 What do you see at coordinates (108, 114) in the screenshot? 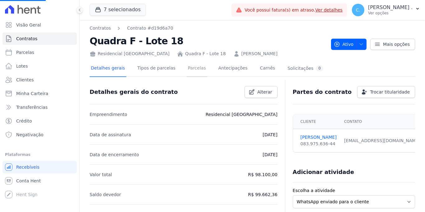
I see `p: Empreendimento` at bounding box center [108, 114].